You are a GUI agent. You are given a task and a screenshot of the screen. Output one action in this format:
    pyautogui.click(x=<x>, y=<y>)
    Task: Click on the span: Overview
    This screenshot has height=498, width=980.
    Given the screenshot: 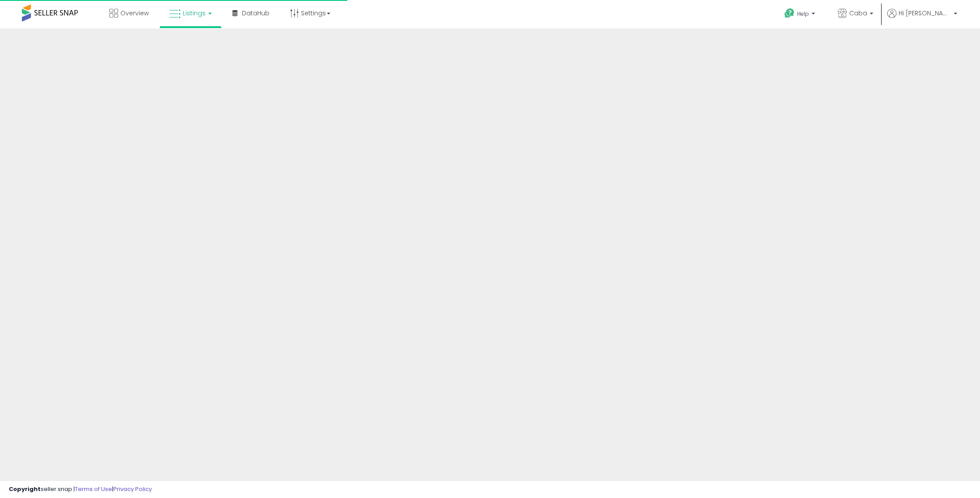 What is the action you would take?
    pyautogui.click(x=134, y=13)
    